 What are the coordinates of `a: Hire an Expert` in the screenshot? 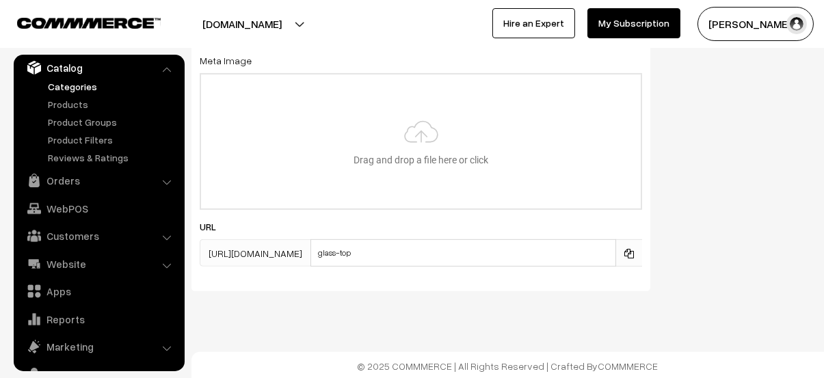 It's located at (533, 23).